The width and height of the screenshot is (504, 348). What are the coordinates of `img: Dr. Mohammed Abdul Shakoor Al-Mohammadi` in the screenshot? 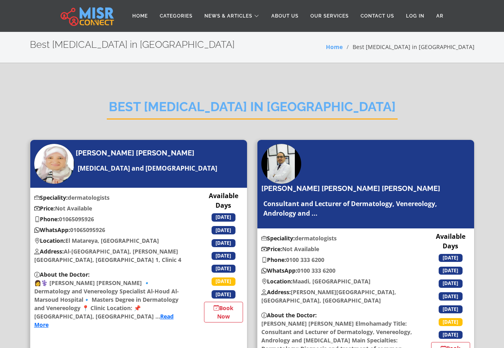 It's located at (281, 164).